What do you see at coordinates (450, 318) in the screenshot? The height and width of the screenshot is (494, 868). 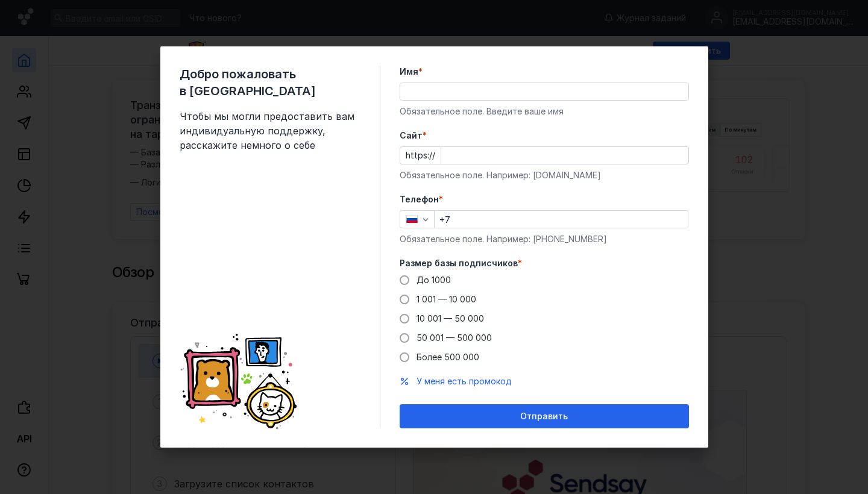 I see `span: 10 001 — 50 000` at bounding box center [450, 318].